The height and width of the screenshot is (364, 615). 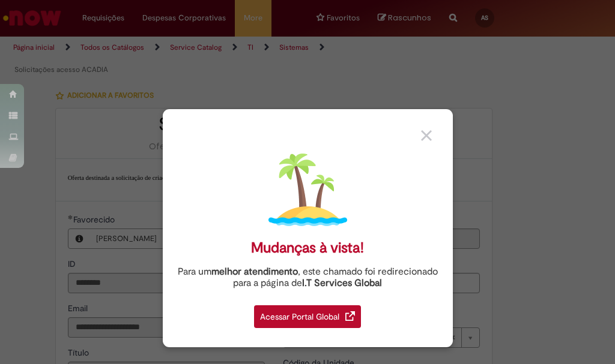 What do you see at coordinates (342, 279) in the screenshot?
I see `a: I.T Services Global` at bounding box center [342, 279].